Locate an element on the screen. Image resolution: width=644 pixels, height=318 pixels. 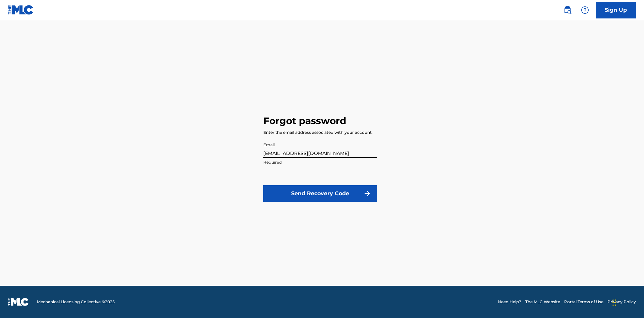
img: logo is located at coordinates (19, 302).